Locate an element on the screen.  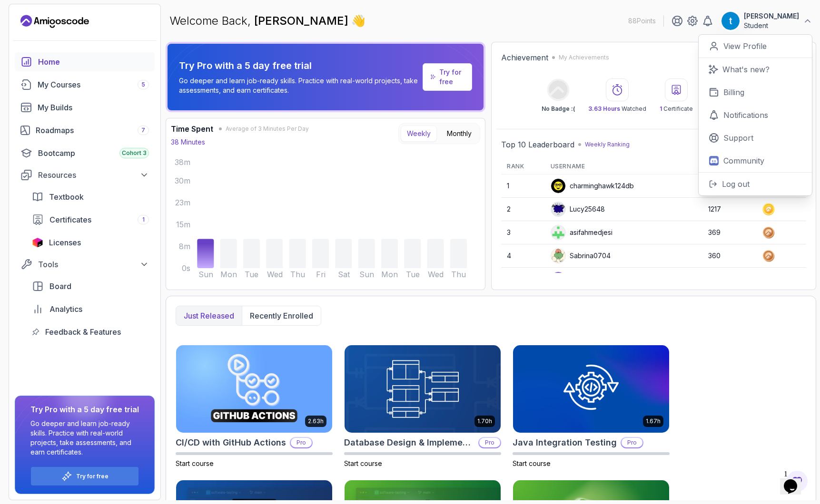
button: Monthly is located at coordinates (460, 134).